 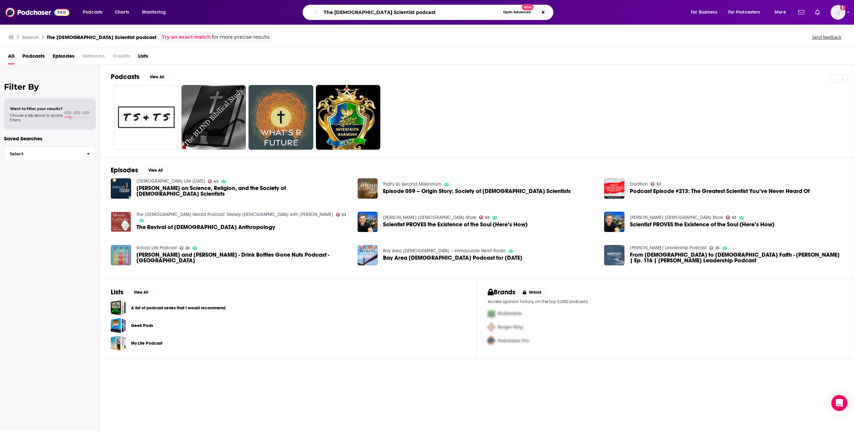 What do you see at coordinates (121, 222) in the screenshot?
I see `img: The Revival of Catholic Anthropology` at bounding box center [121, 222].